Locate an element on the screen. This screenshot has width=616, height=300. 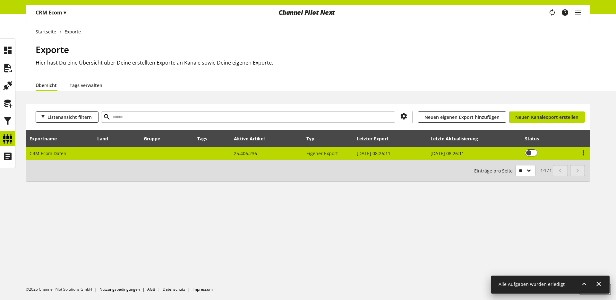
a: Startseite is located at coordinates (48, 31).